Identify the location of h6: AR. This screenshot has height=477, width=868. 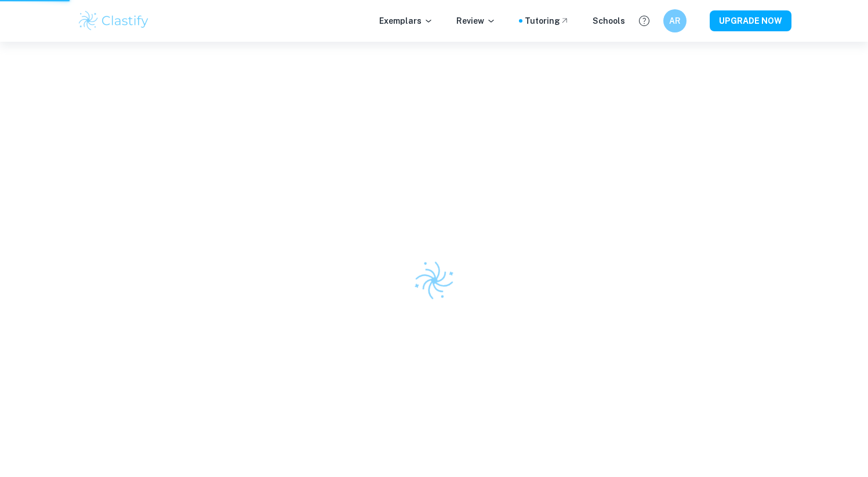
(674, 21).